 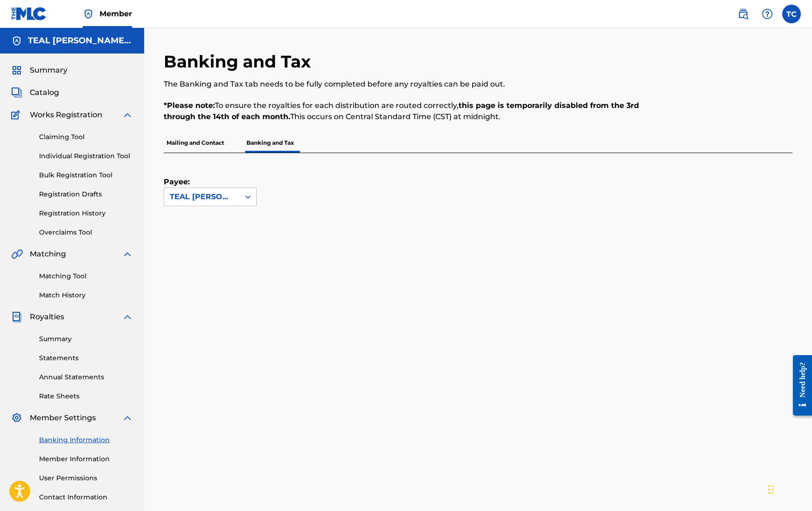 I want to click on label: Payee:, so click(x=187, y=182).